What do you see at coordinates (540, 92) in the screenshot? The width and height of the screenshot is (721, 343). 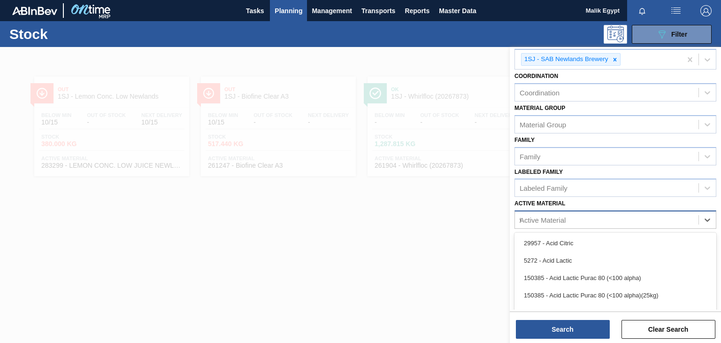 I see `div: Coordination` at bounding box center [540, 92].